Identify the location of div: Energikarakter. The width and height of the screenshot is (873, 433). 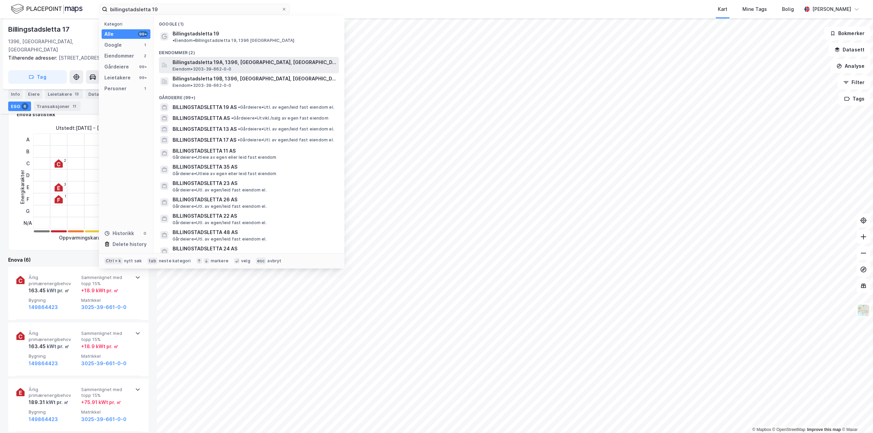
(23, 187).